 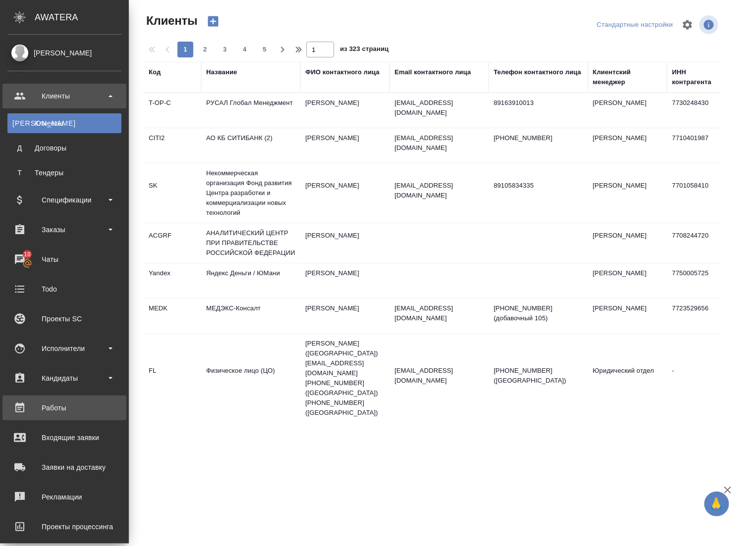 What do you see at coordinates (64, 468) in the screenshot?
I see `a: Заявки на доставку` at bounding box center [64, 468].